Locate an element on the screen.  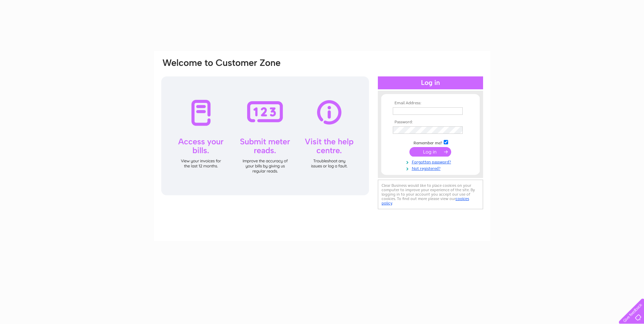
a: Not registered? is located at coordinates (431, 168).